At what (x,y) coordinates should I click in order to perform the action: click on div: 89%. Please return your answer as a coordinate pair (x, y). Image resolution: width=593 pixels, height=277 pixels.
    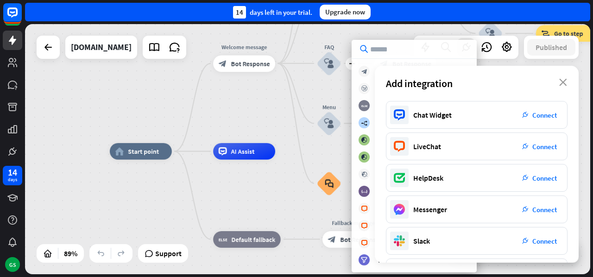
    Looking at the image, I should click on (70, 253).